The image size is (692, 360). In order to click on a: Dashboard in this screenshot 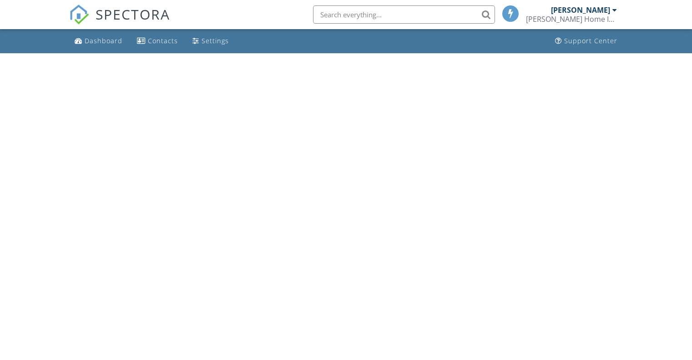, I will do `click(98, 41)`.